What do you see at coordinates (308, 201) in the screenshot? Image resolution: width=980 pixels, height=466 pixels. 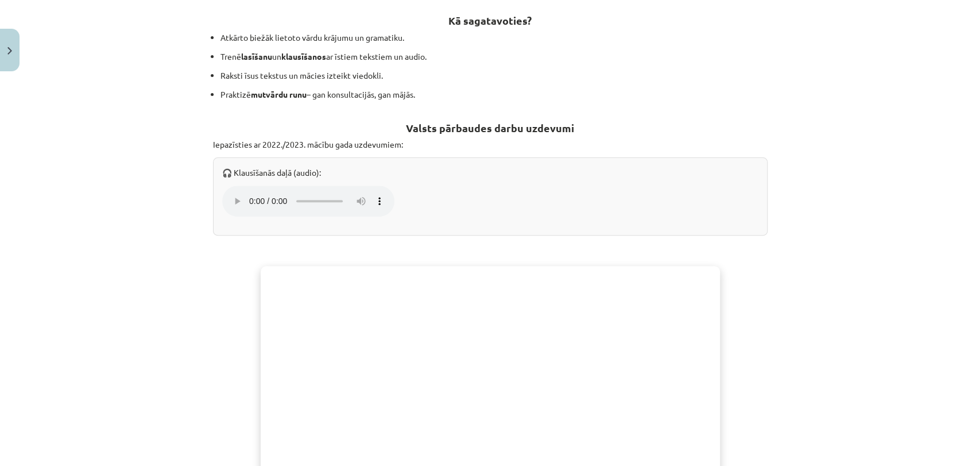 I see `audio: Jūsu pārlūkprogramma neatbalsta audio atskaņotāju.` at bounding box center [308, 201].